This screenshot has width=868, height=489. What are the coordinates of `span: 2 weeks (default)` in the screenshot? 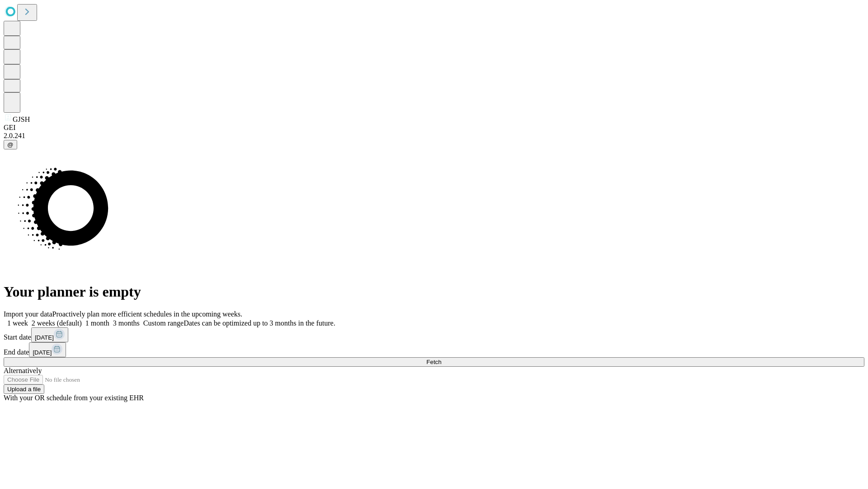 It's located at (56, 322).